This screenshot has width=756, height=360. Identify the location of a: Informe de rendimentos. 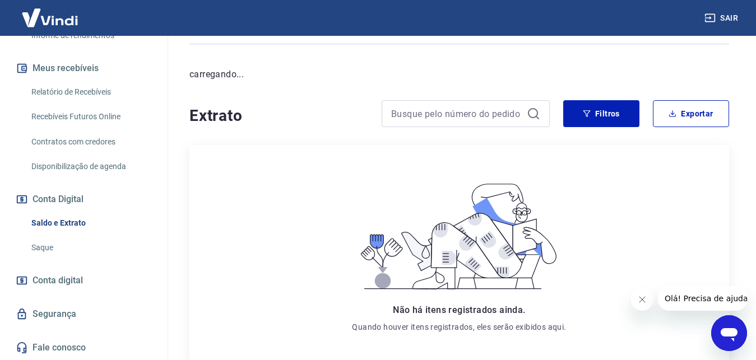
(90, 35).